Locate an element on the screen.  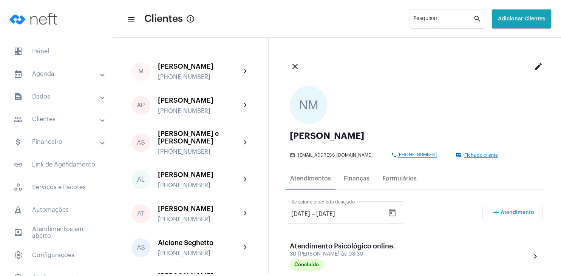
mat-chip: Concluído is located at coordinates (306, 265).